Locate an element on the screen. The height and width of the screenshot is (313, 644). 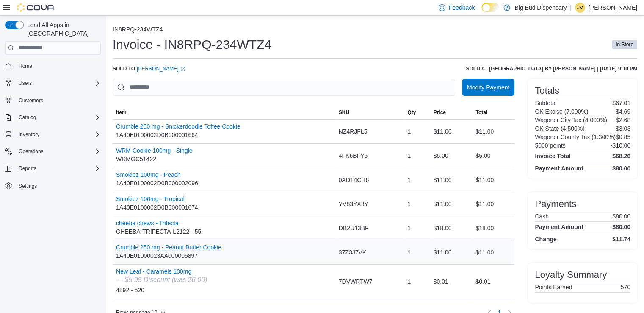
span: Total is located at coordinates (481, 112).